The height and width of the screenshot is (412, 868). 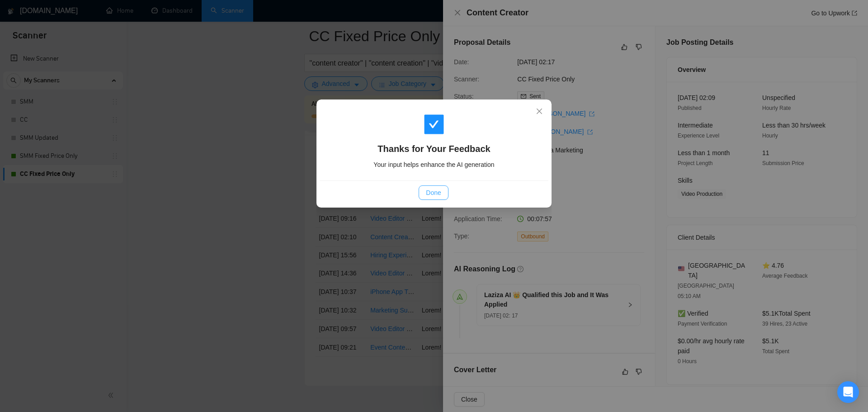 I want to click on button: Done, so click(x=434, y=192).